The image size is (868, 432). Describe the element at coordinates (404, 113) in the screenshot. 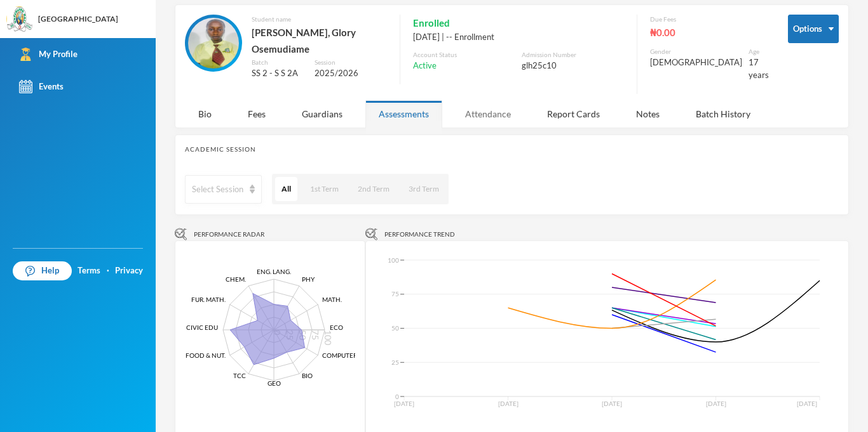

I see `div: Assessments` at that location.